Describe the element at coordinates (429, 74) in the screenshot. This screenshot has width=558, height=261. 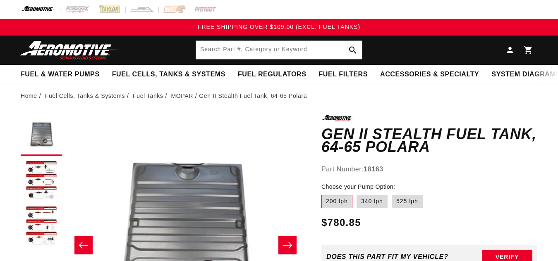
I see `span: Accessories & Specialty` at that location.